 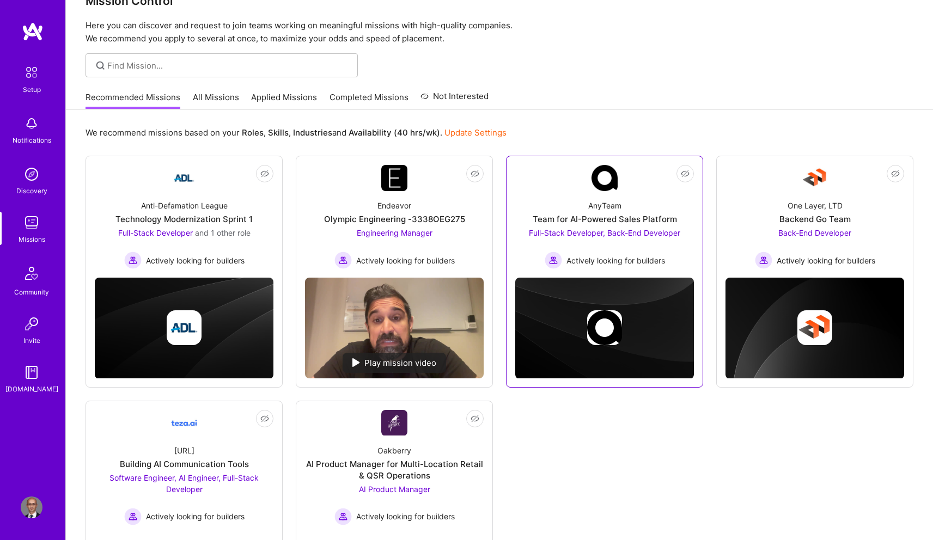 What do you see at coordinates (814, 205) in the screenshot?
I see `div: One Layer, LTD` at bounding box center [814, 205].